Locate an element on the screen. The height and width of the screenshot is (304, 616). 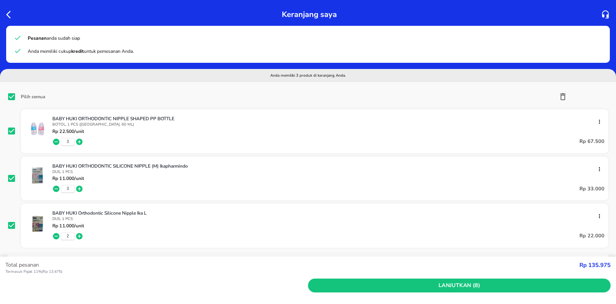
span: Lanjutkan (8) is located at coordinates (459, 285).